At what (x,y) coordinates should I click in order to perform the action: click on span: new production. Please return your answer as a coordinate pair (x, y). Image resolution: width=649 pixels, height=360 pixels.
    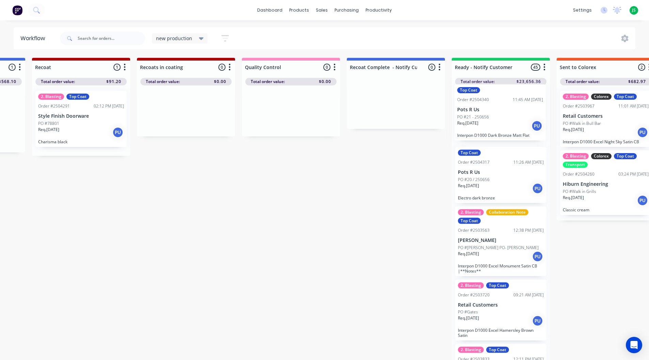
    Looking at the image, I should click on (174, 38).